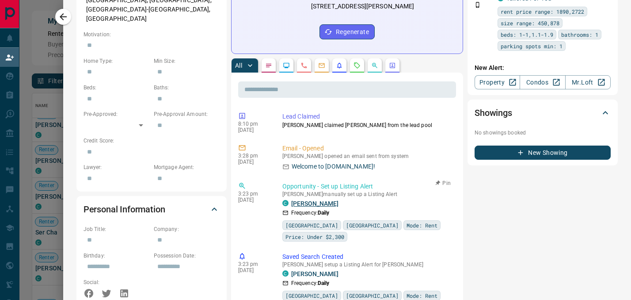 This screenshot has width=631, height=300. What do you see at coordinates (340, 65) in the screenshot?
I see `svg: Listing Alerts` at bounding box center [340, 65].